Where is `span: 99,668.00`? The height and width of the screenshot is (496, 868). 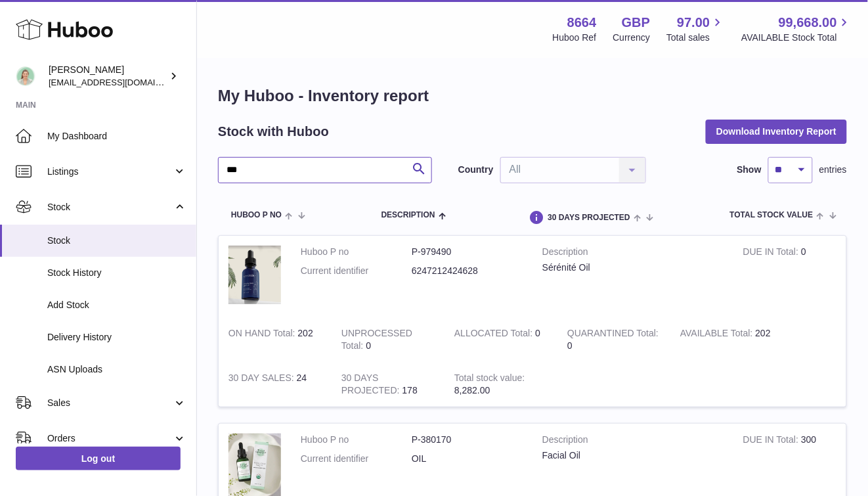
span: 99,668.00 is located at coordinates (807, 23).